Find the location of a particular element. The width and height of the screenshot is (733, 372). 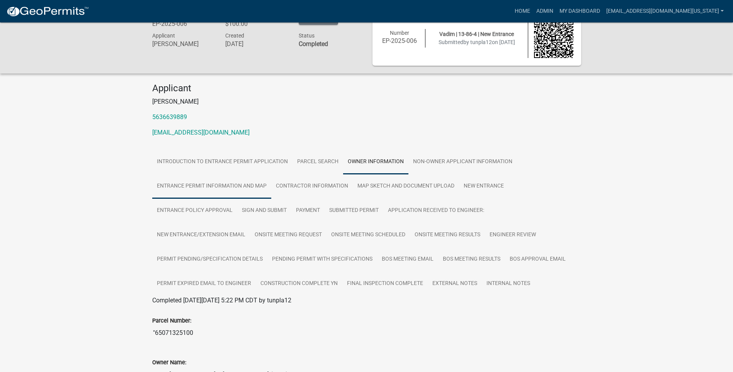

a: Admin is located at coordinates (545, 11).